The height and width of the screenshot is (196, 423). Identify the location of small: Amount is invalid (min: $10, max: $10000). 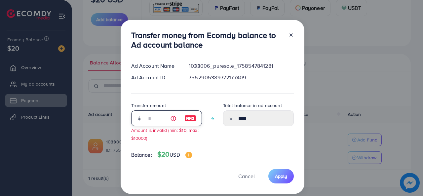
(165, 134).